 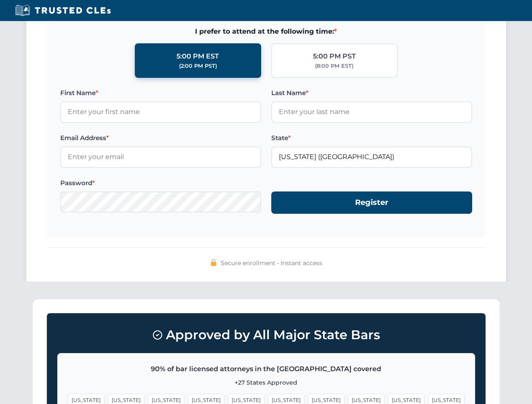 I want to click on input: Enter your first name, so click(x=161, y=112).